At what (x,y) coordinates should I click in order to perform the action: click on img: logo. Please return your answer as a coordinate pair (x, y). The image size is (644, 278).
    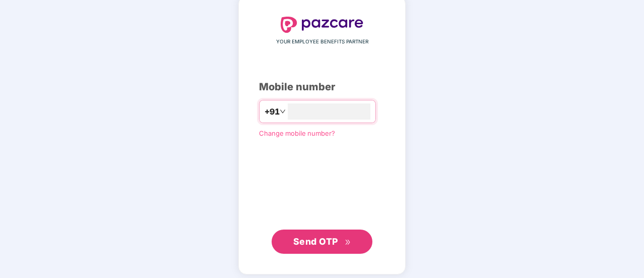
    Looking at the image, I should click on (322, 24).